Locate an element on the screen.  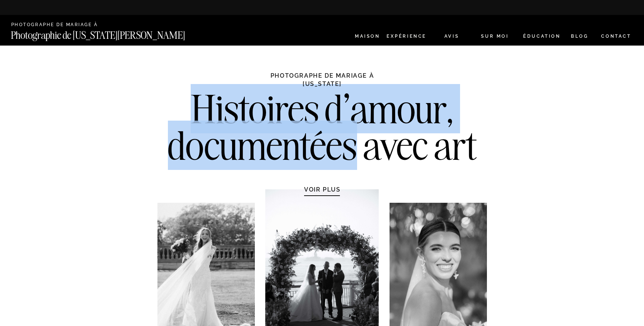
font: Expérience is located at coordinates (406, 36).